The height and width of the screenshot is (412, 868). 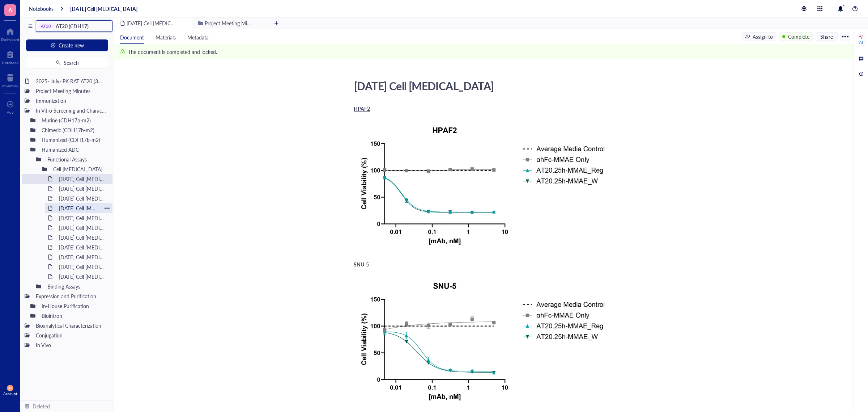 I want to click on div: Humanized ADC, so click(x=74, y=149).